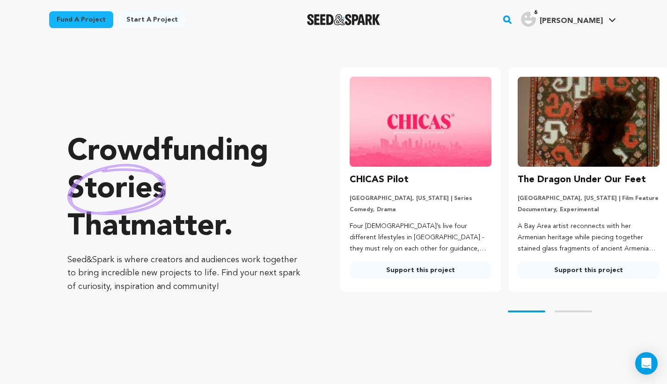  Describe the element at coordinates (646, 363) in the screenshot. I see `div: Open Intercom Messenger` at that location.